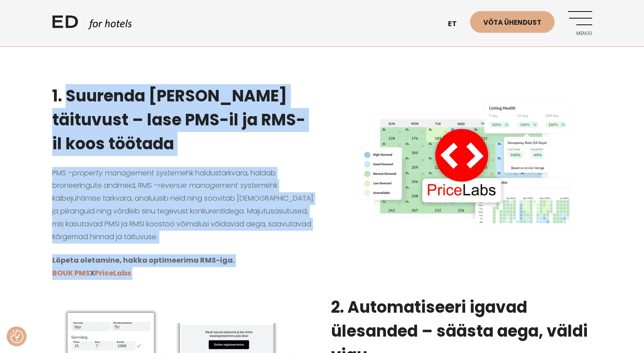 The image size is (644, 353). What do you see at coordinates (580, 34) in the screenshot?
I see `span: Menüü` at bounding box center [580, 34].